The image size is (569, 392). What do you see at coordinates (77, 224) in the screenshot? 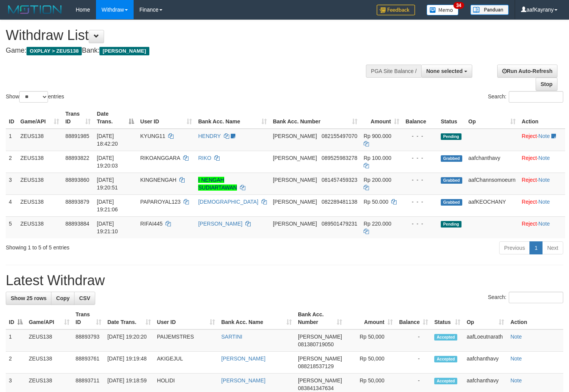
I see `span: 88893884` at bounding box center [77, 224].